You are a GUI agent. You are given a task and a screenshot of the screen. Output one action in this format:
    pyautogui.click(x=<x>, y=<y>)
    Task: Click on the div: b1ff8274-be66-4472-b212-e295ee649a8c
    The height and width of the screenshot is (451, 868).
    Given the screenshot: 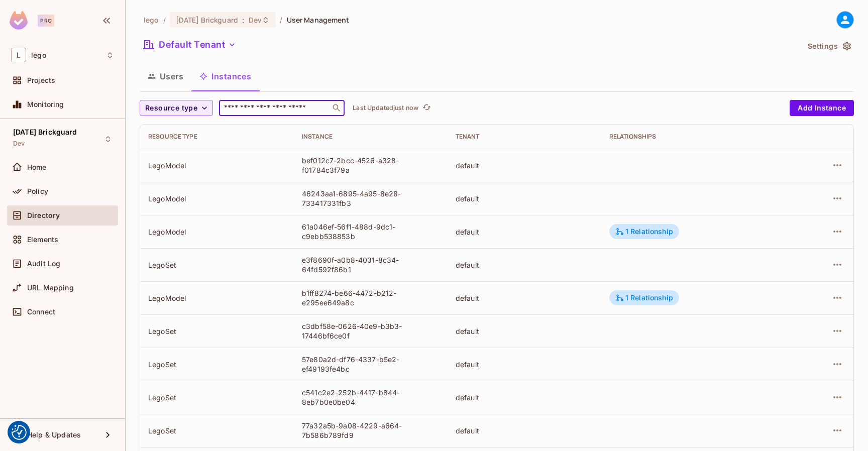 What is the action you would take?
    pyautogui.click(x=371, y=298)
    